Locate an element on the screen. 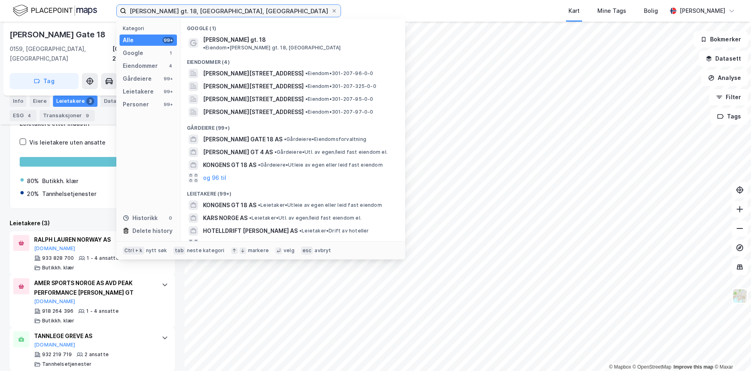 The height and width of the screenshot is (371, 751). div: tab is located at coordinates (179, 250).